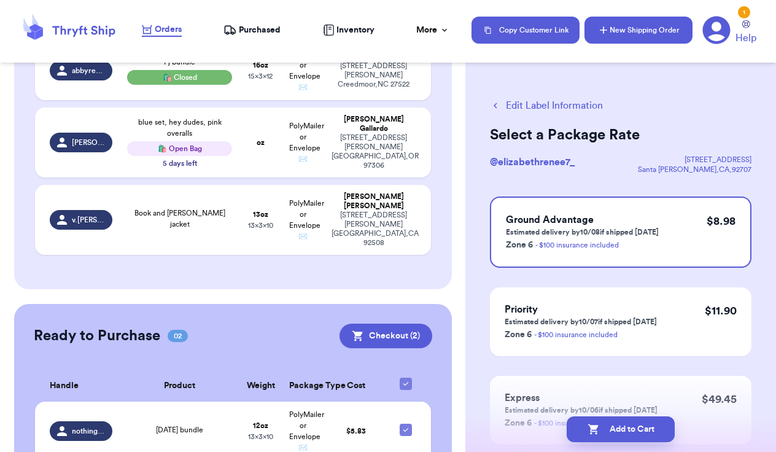 This screenshot has height=452, width=776. I want to click on strong: 16 oz, so click(260, 65).